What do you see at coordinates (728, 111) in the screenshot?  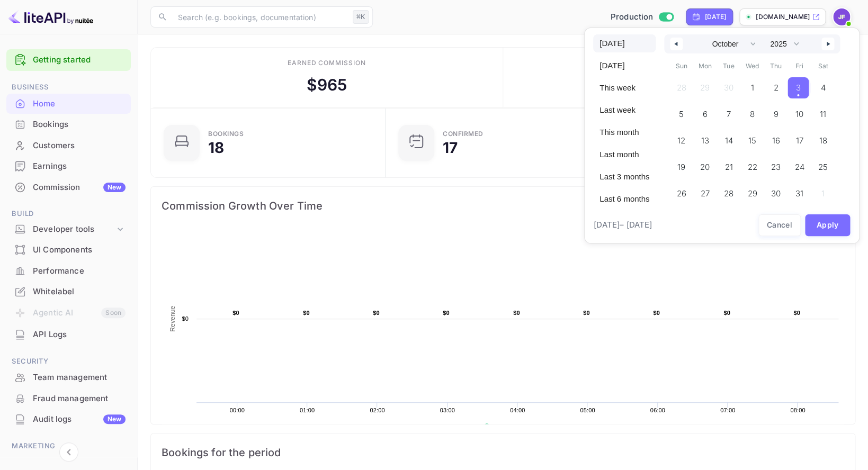 I see `button: 7` at bounding box center [728, 111].